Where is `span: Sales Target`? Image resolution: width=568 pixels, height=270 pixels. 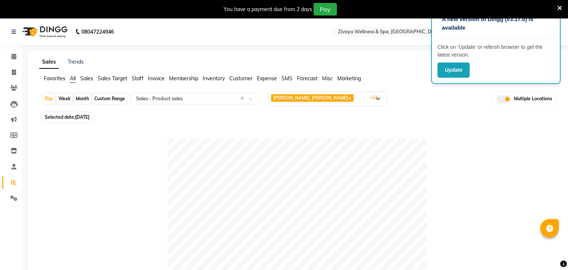
span: Sales Target is located at coordinates (112, 78).